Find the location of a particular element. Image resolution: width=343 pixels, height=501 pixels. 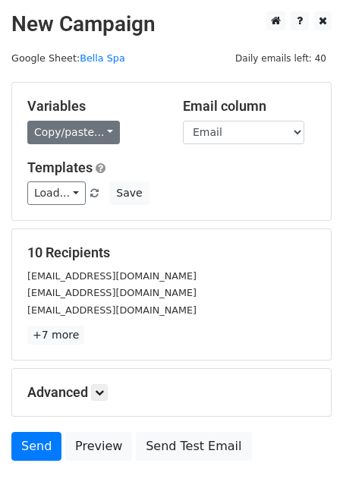

a: Bella Spa is located at coordinates (102, 58).